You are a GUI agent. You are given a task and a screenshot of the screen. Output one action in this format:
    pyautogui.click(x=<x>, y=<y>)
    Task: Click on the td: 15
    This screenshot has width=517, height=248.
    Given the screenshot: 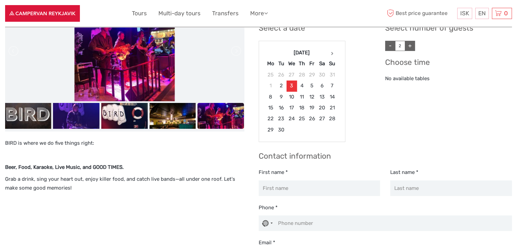 What is the action you would take?
    pyautogui.click(x=270, y=108)
    